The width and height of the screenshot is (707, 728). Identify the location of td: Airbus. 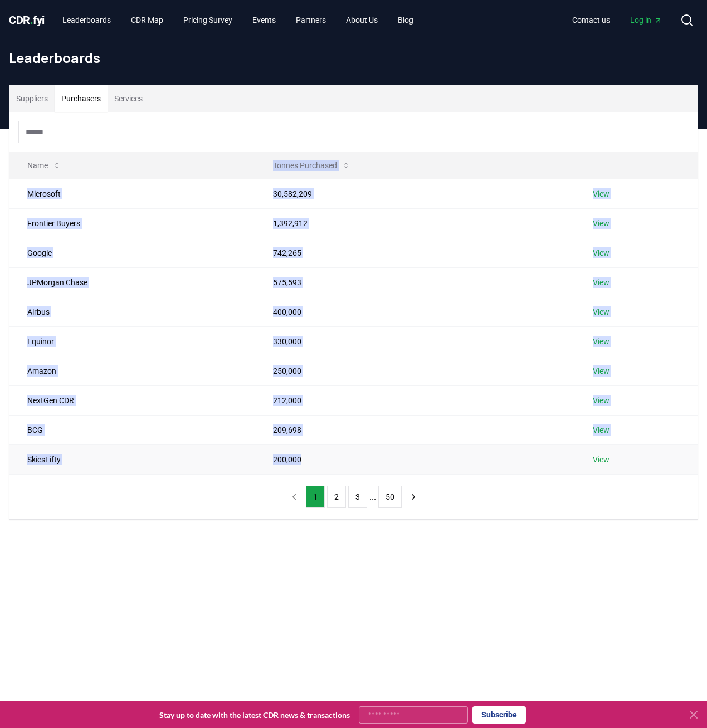
(132, 311).